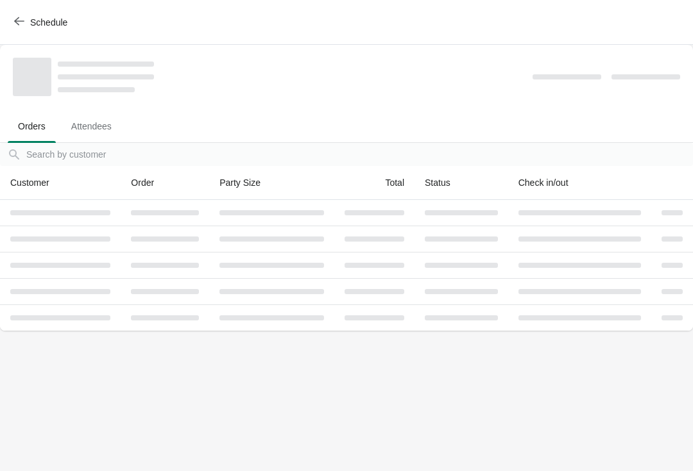  I want to click on th: Check in/out, so click(579, 183).